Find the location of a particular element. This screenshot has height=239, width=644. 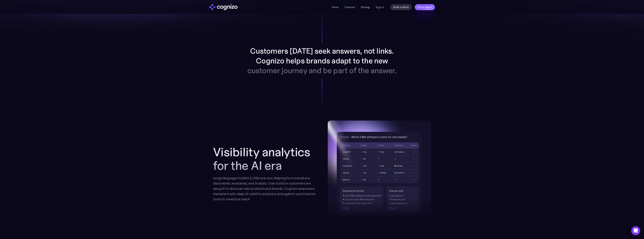

a: Features is located at coordinates (350, 7).